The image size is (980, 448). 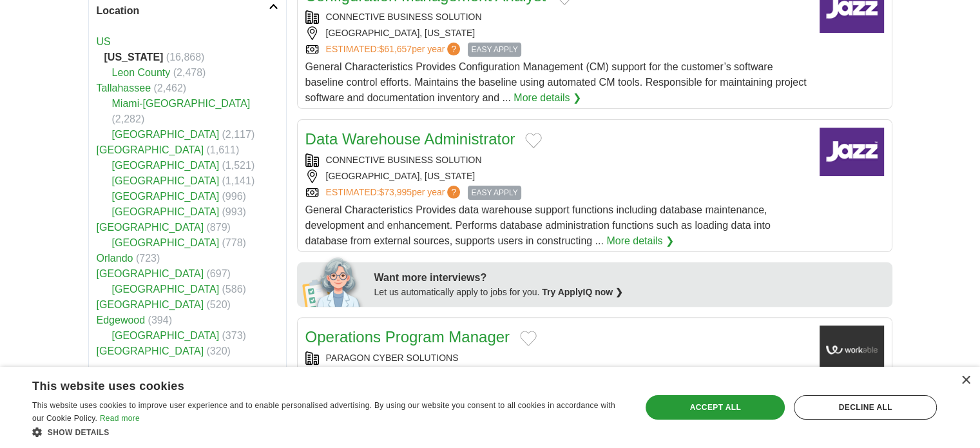 What do you see at coordinates (218, 304) in the screenshot?
I see `span: (520)` at bounding box center [218, 304].